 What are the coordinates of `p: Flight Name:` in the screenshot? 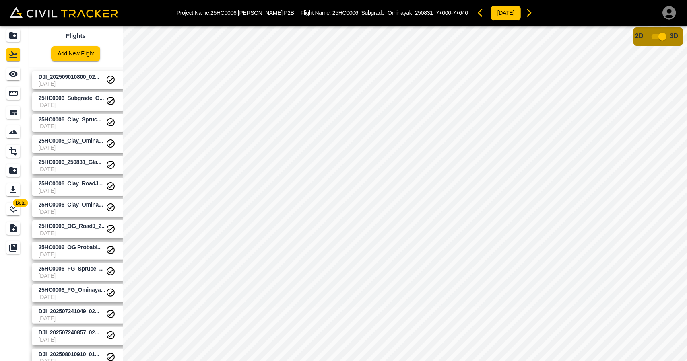 It's located at (384, 13).